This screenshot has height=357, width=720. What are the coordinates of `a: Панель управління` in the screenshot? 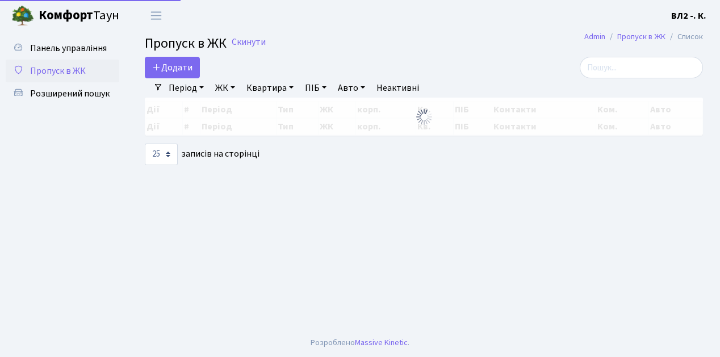 It's located at (62, 48).